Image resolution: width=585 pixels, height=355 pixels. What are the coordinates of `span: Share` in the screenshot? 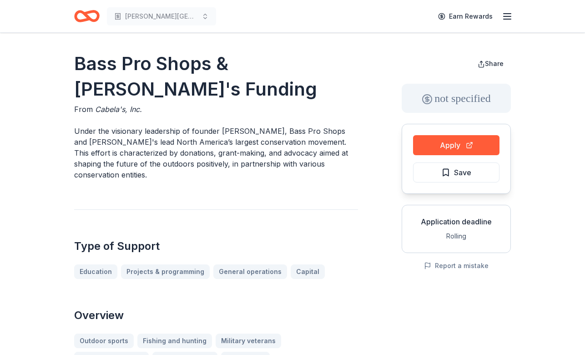 It's located at (494, 63).